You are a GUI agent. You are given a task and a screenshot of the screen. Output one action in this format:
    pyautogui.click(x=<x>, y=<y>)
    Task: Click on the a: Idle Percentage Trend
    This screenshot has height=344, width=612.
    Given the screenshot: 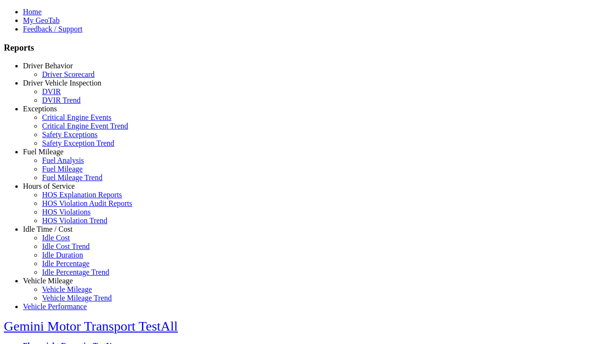 What is the action you would take?
    pyautogui.click(x=75, y=272)
    